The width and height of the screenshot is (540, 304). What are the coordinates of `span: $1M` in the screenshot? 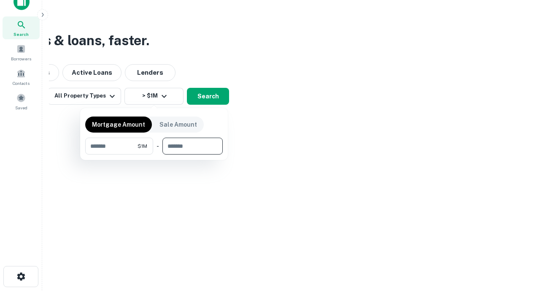 It's located at (142, 146).